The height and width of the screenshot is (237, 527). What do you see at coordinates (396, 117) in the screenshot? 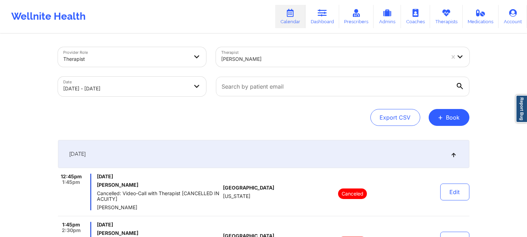
I see `button: Export CSV` at bounding box center [396, 117].